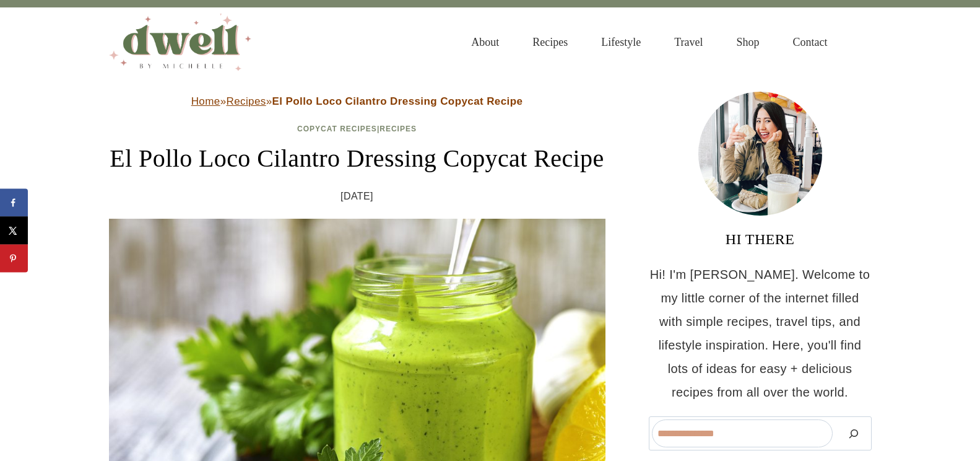  What do you see at coordinates (853, 433) in the screenshot?
I see `button: Search` at bounding box center [853, 433].